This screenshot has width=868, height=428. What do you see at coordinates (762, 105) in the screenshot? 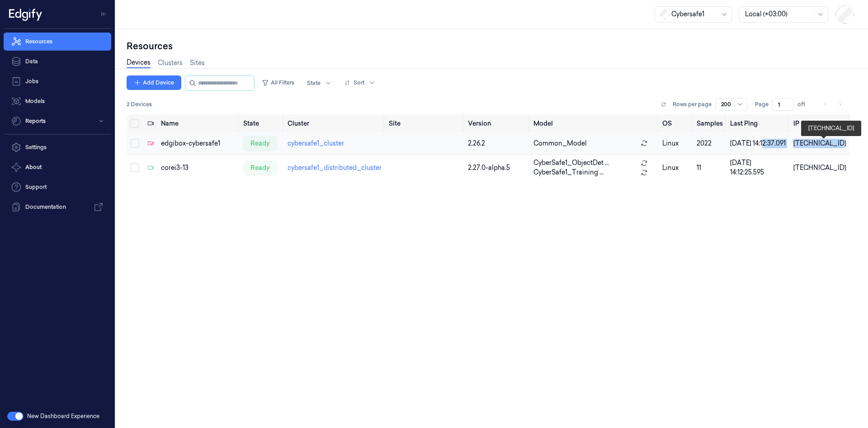
I see `span: Page` at bounding box center [762, 105].